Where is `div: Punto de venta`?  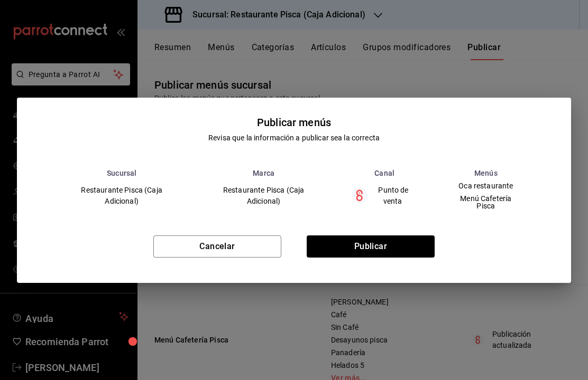 div: Punto de venta is located at coordinates (384, 196).